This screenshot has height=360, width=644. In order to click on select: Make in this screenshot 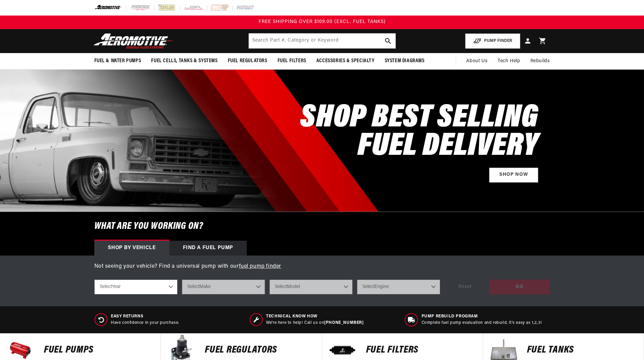, I will do `click(223, 287)`.